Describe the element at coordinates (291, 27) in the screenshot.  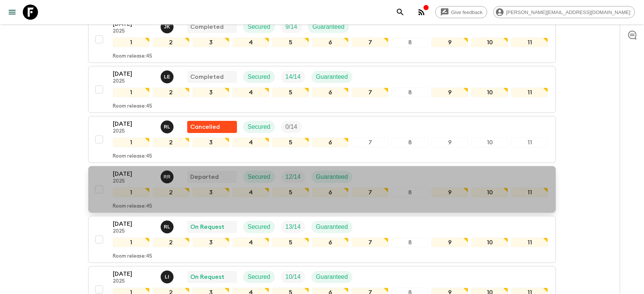
I see `p: 9 / 14` at that location.